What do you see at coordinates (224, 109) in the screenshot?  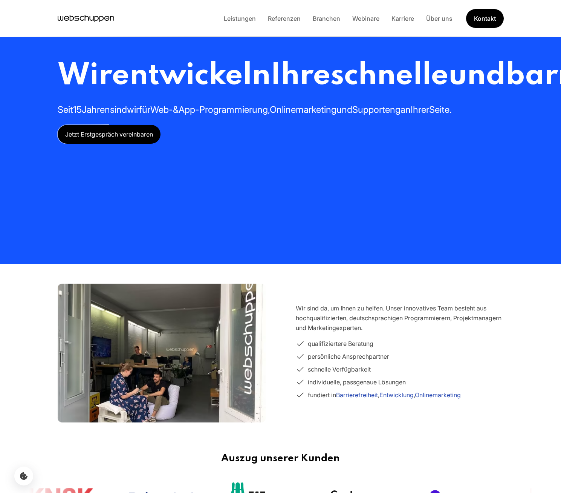 I see `span: App-Programmierung,` at bounding box center [224, 109].